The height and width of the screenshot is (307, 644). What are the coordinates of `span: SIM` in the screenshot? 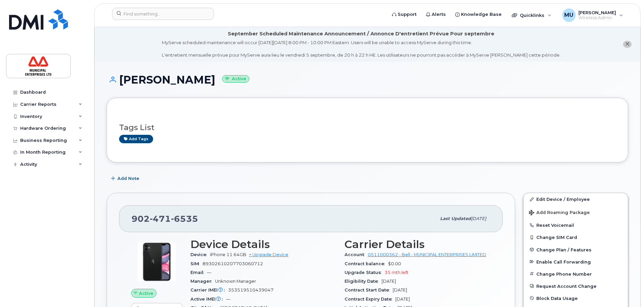 It's located at (197, 264).